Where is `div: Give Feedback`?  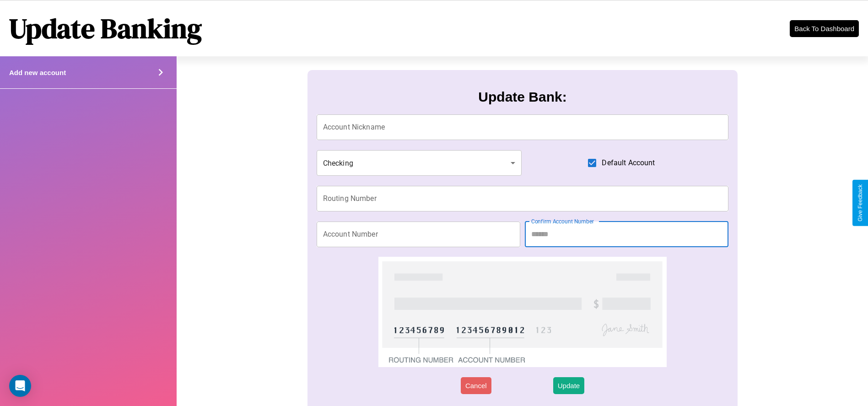 div: Give Feedback is located at coordinates (860, 203).